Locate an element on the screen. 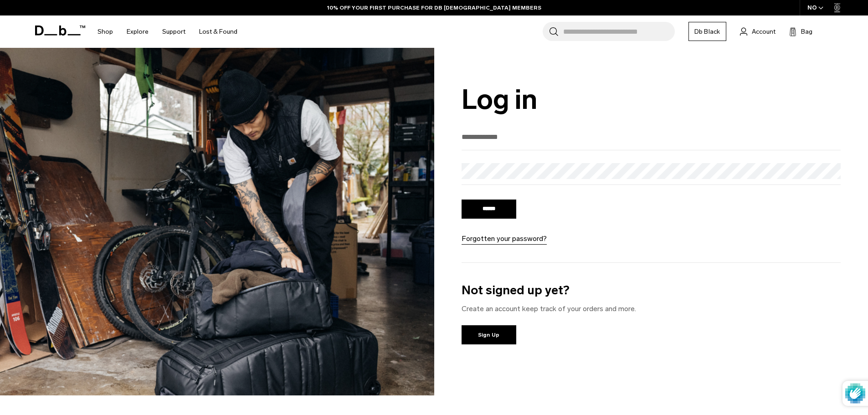 This screenshot has height=415, width=868. a: Lost & Found is located at coordinates (218, 31).